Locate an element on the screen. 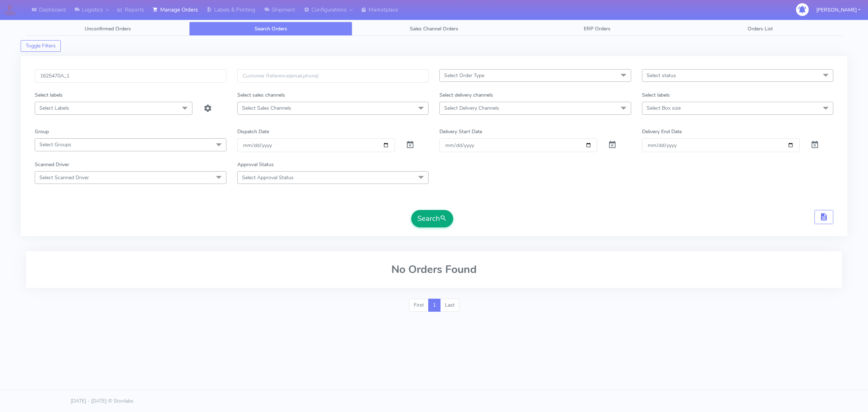 This screenshot has height=412, width=868. label: Select delivery channels is located at coordinates (466, 95).